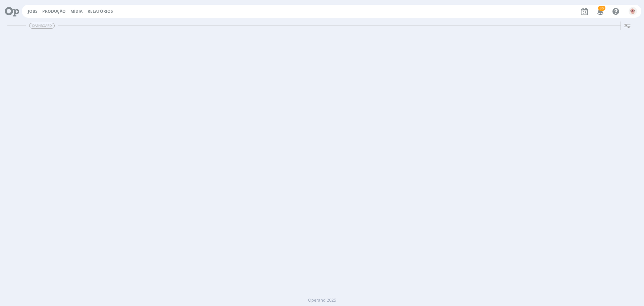 The height and width of the screenshot is (306, 644). I want to click on img: A, so click(633, 11).